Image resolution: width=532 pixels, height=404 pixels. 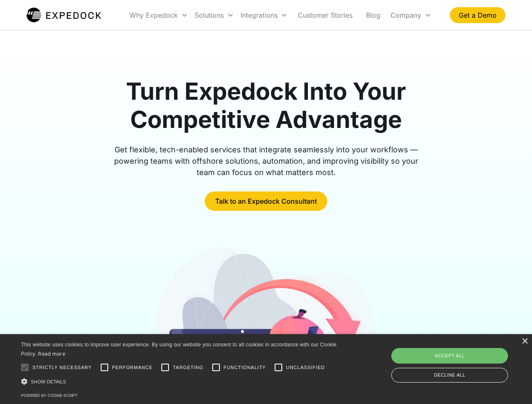 I want to click on span: Targeting, so click(x=188, y=368).